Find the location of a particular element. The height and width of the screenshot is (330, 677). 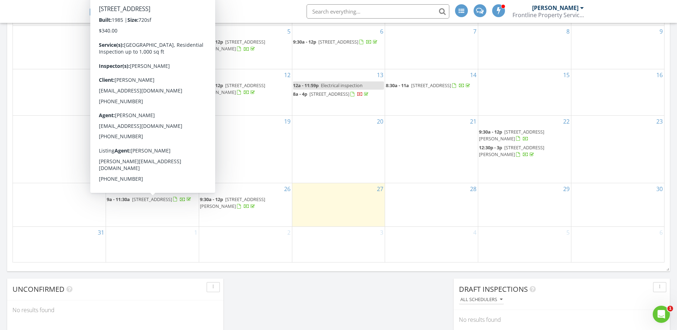

td: Go to August 13, 2025 is located at coordinates (338, 92).